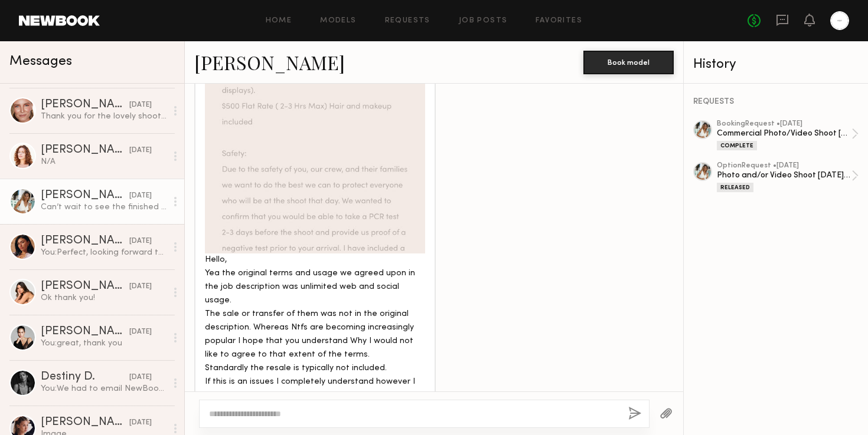 This screenshot has height=435, width=868. Describe the element at coordinates (737, 146) in the screenshot. I see `div: Complete` at that location.